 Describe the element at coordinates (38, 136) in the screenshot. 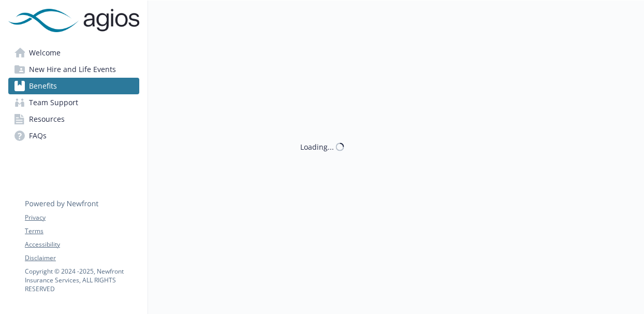

I see `span: FAQs` at that location.